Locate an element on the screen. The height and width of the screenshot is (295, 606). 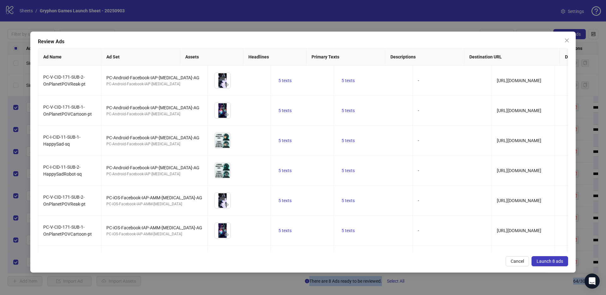
div: Open Intercom Messenger is located at coordinates (592, 281).